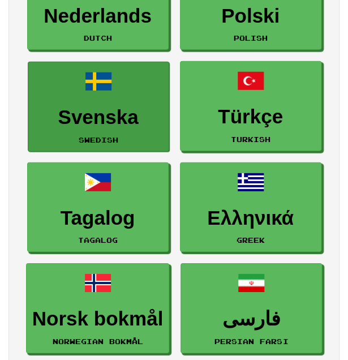 The image size is (348, 360). Describe the element at coordinates (98, 207) in the screenshot. I see `a: TagalogTagalog` at that location.